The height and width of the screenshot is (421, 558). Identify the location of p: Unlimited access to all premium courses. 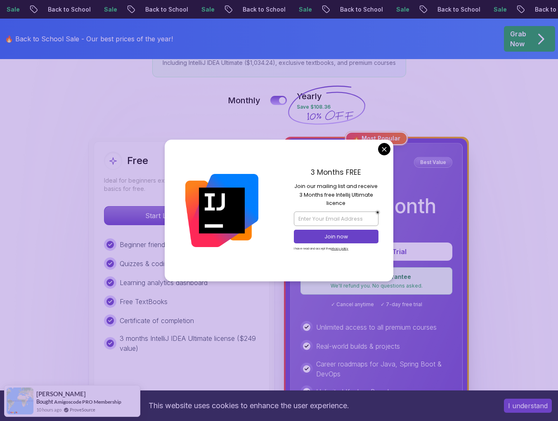
(377, 327).